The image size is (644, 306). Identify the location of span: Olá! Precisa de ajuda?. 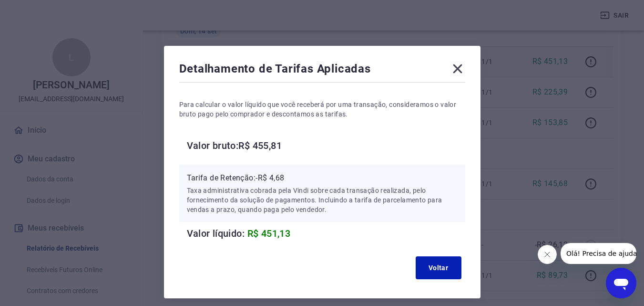
(43, 11).